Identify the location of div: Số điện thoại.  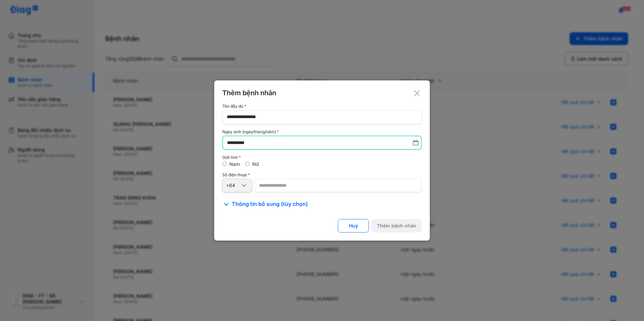
(322, 175).